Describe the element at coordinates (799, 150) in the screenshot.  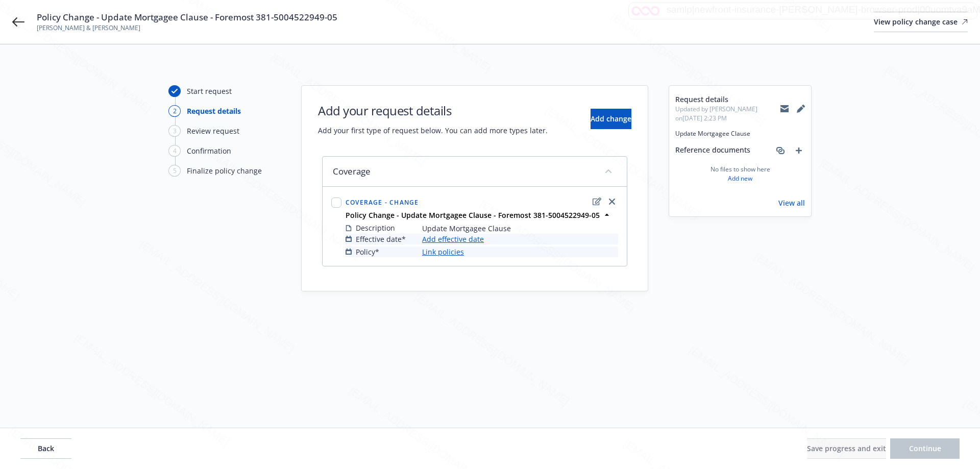
I see `a: add` at that location.